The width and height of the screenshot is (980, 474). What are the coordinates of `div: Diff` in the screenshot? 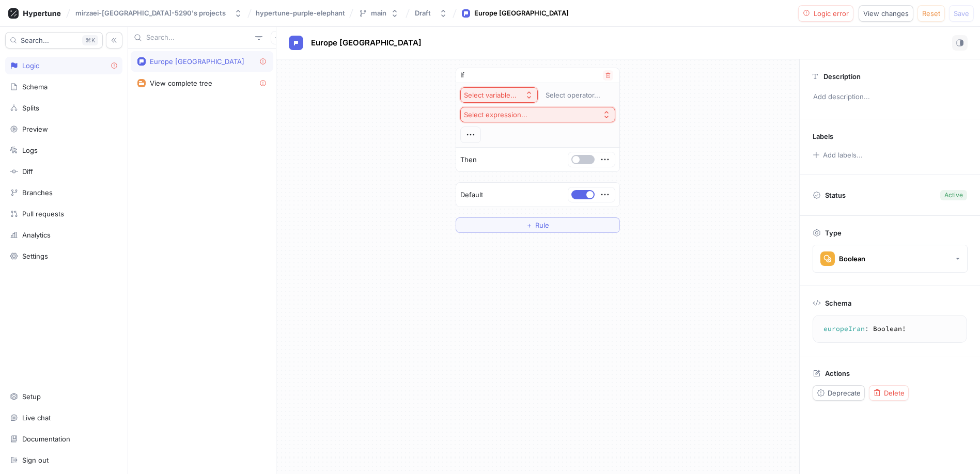 It's located at (27, 171).